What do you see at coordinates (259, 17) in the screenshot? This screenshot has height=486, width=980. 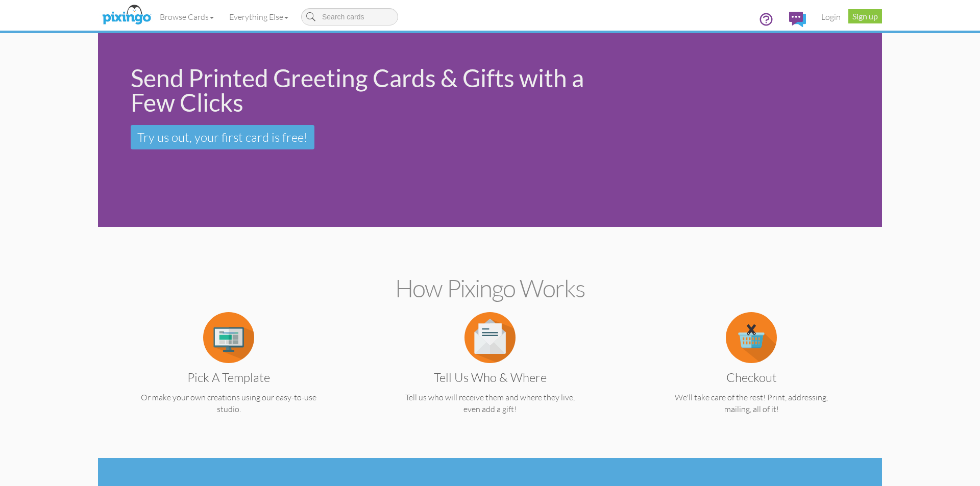 I see `a: Everything Else` at bounding box center [259, 17].